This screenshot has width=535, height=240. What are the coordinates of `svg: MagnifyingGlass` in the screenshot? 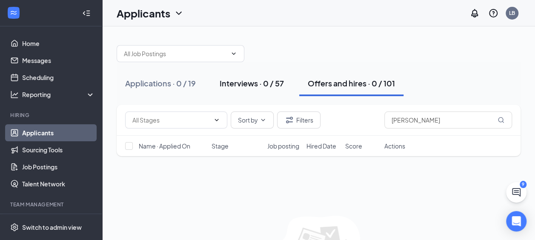 It's located at (501, 120).